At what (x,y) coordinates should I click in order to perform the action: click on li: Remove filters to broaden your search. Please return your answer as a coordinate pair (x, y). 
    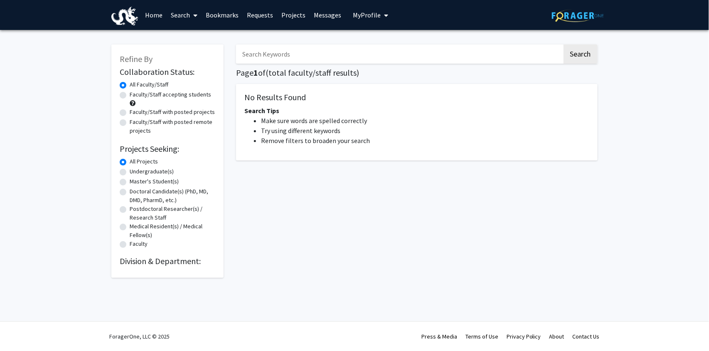
    Looking at the image, I should click on (425, 140).